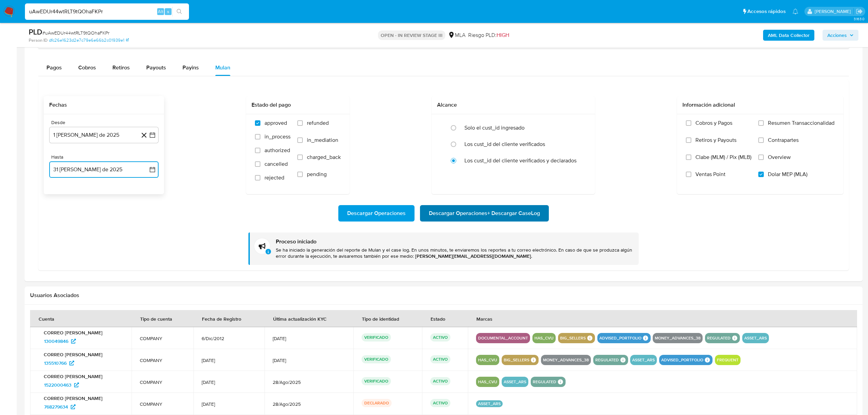 This screenshot has width=868, height=415. What do you see at coordinates (503, 35) in the screenshot?
I see `span: HIGH` at bounding box center [503, 35].